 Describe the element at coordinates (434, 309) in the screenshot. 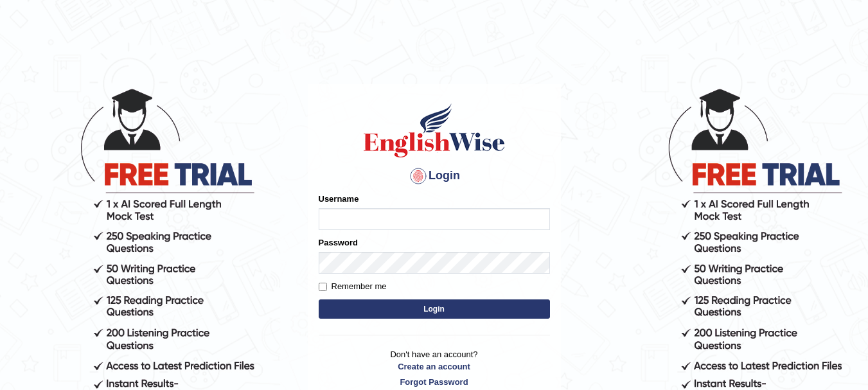

I see `button: Login` at that location.